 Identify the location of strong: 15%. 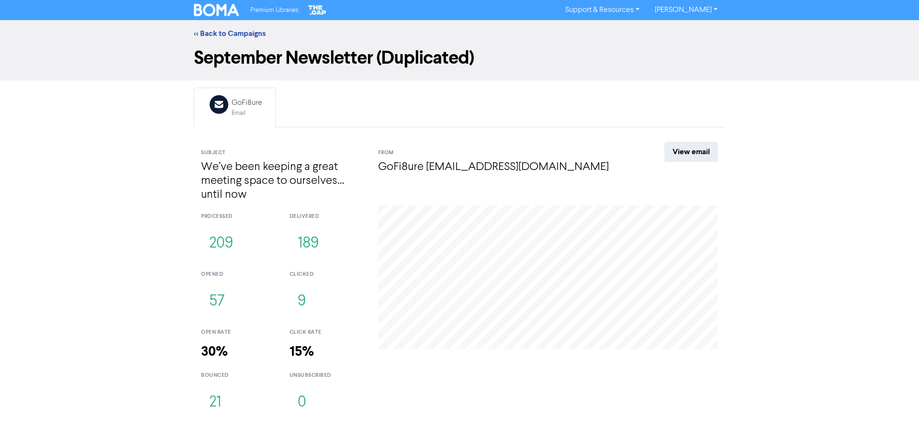
(302, 351).